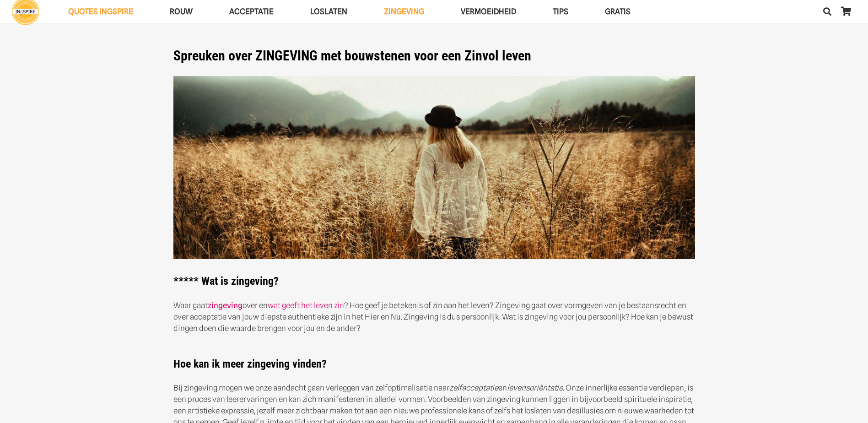  What do you see at coordinates (306, 306) in the screenshot?
I see `a: wat geeft het leven zin` at bounding box center [306, 306].